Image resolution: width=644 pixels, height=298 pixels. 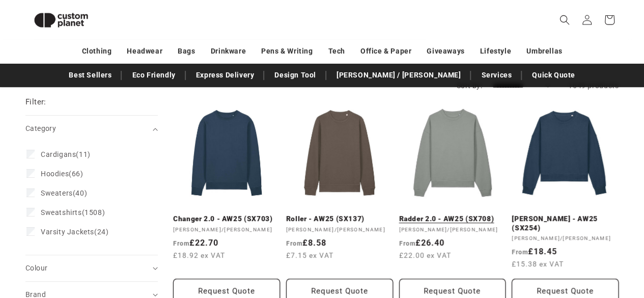 What do you see at coordinates (287, 51) in the screenshot?
I see `a: Pens & Writing` at bounding box center [287, 51].